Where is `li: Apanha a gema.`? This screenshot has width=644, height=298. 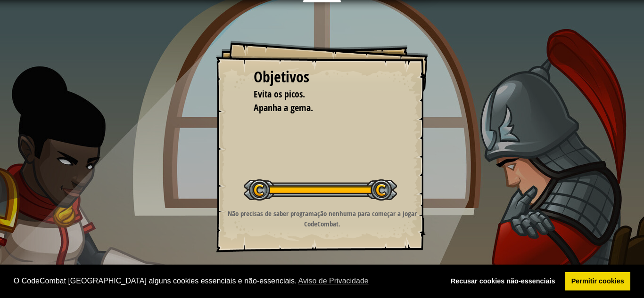
li: Apanha a gema. is located at coordinates (315, 107).